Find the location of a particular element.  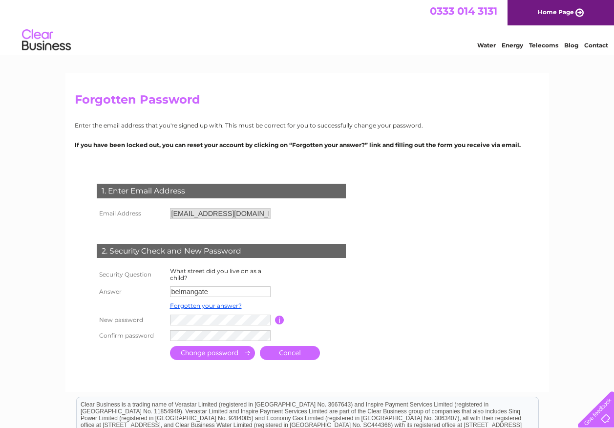

th: New password is located at coordinates (131, 320).